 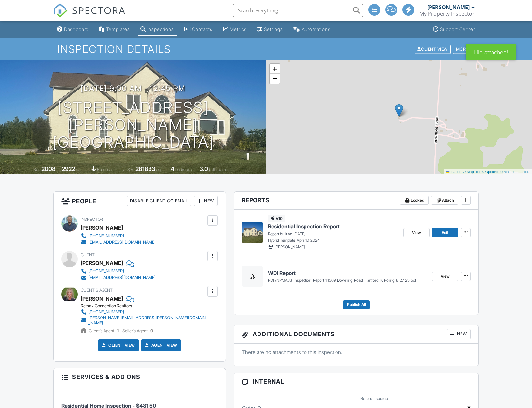 I want to click on div: Dashboard, so click(x=77, y=29).